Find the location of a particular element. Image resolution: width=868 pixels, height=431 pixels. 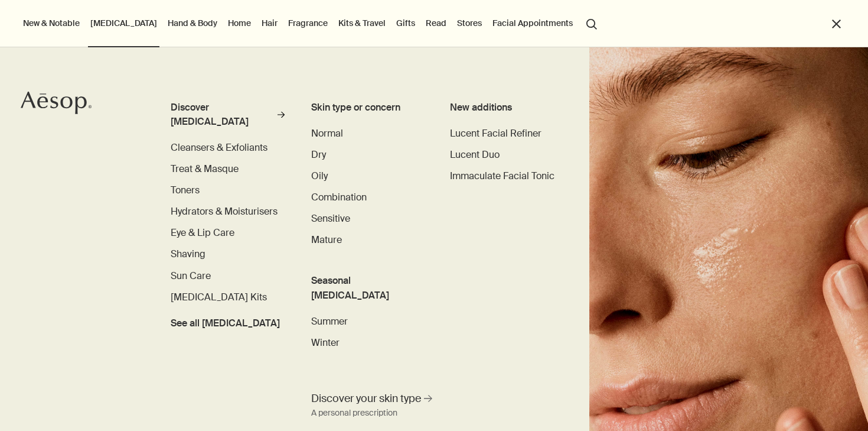

a: Sun Care is located at coordinates (190, 276).